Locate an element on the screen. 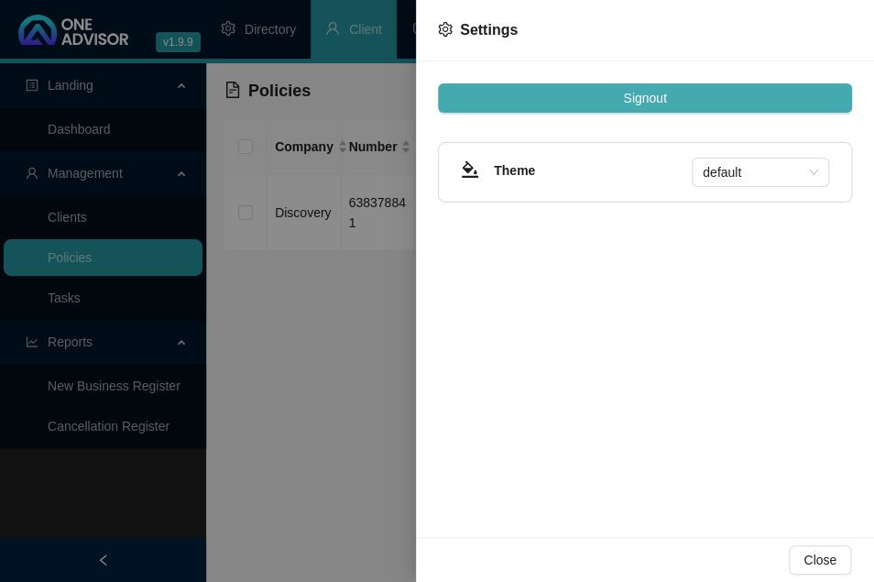 The width and height of the screenshot is (874, 582). span: Close is located at coordinates (820, 560).